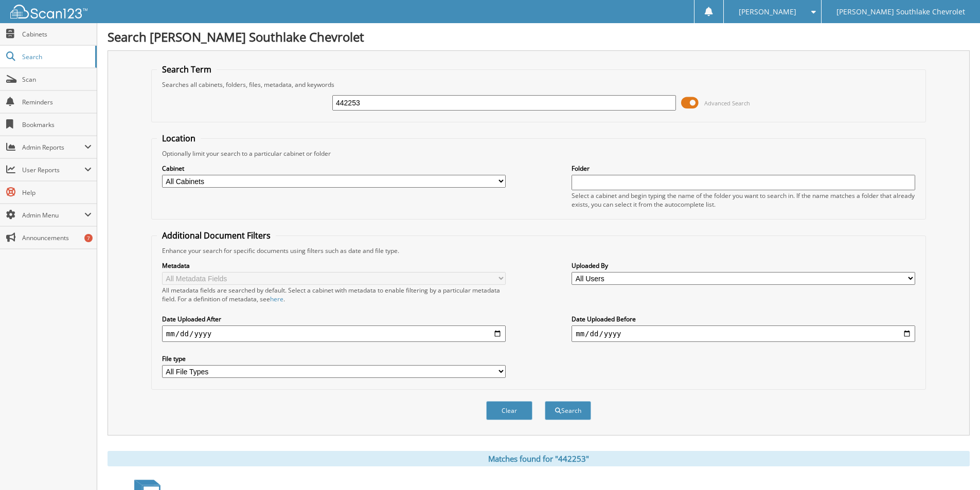  Describe the element at coordinates (743, 200) in the screenshot. I see `div: Select a cabinet and begin typing the name of the folder you want to search in. If the name match...` at that location.